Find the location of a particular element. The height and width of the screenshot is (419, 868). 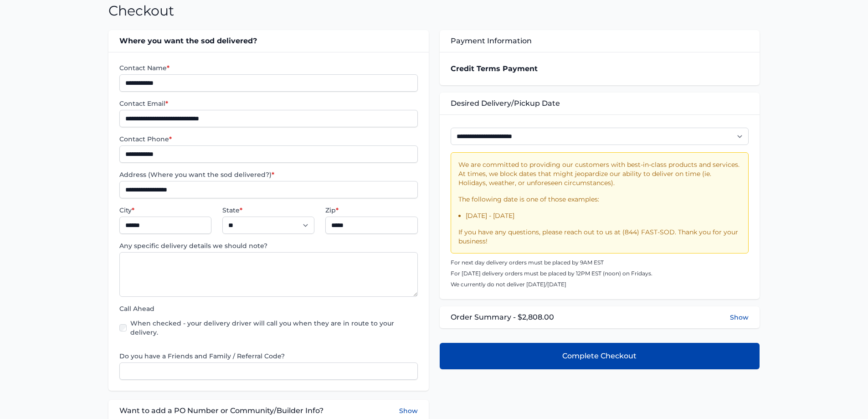

p: The following date is one of those examples: is located at coordinates (599, 200).